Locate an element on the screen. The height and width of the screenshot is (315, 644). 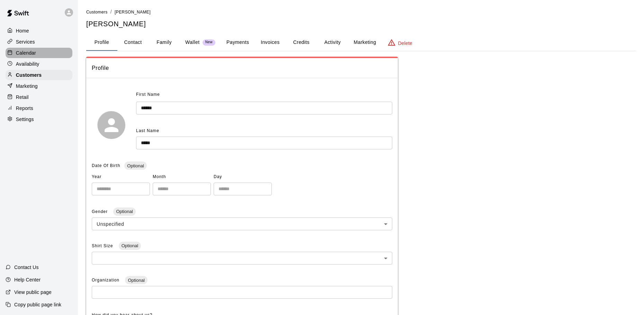
span: Organization is located at coordinates (106, 280).